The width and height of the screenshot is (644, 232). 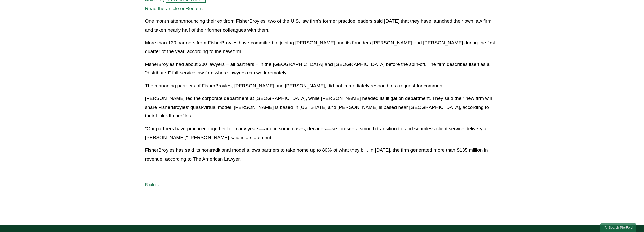 What do you see at coordinates (322, 25) in the screenshot?
I see `p: One month after from FisherBroyles, two of the U.S. law firm's former practice leaders said [DATE...` at bounding box center [322, 25].